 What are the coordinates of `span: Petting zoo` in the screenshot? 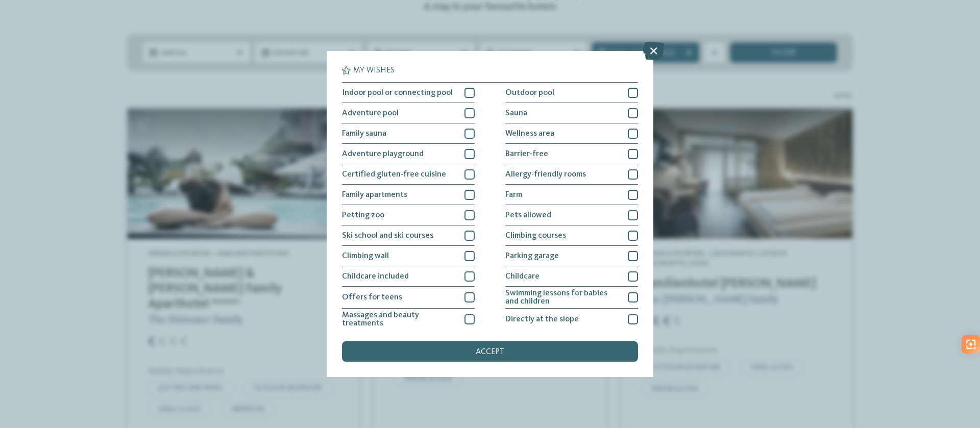 It's located at (363, 215).